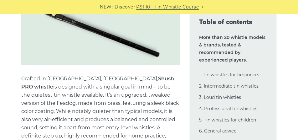 Image resolution: width=298 pixels, height=140 pixels. What do you see at coordinates (98, 82) in the screenshot?
I see `a: Shush PRO whistle` at bounding box center [98, 82].